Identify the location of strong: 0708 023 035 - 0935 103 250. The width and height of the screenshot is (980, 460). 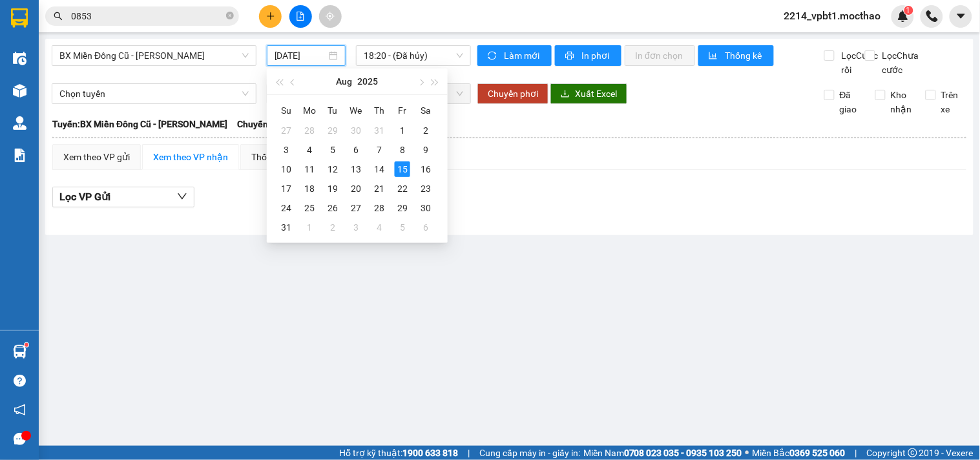
(683, 453).